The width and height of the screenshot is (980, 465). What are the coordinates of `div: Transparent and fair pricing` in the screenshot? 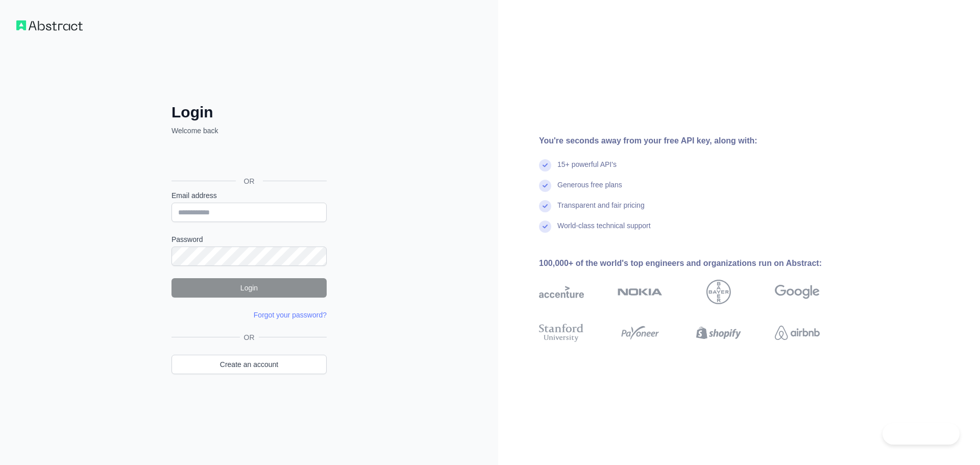 It's located at (601, 210).